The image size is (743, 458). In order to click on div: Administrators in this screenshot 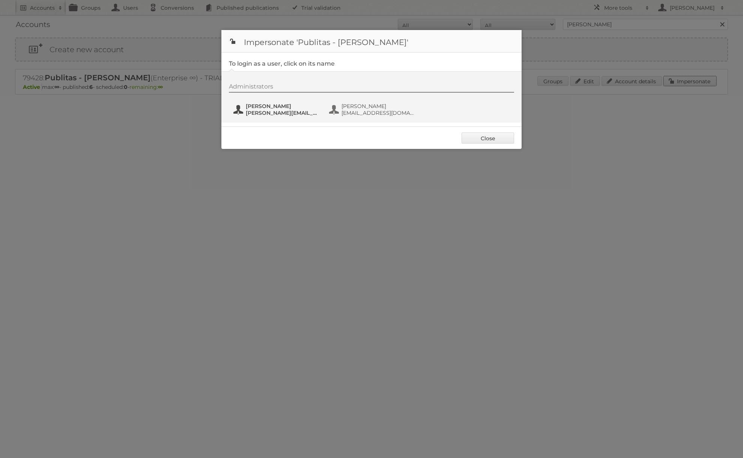, I will do `click(371, 88)`.